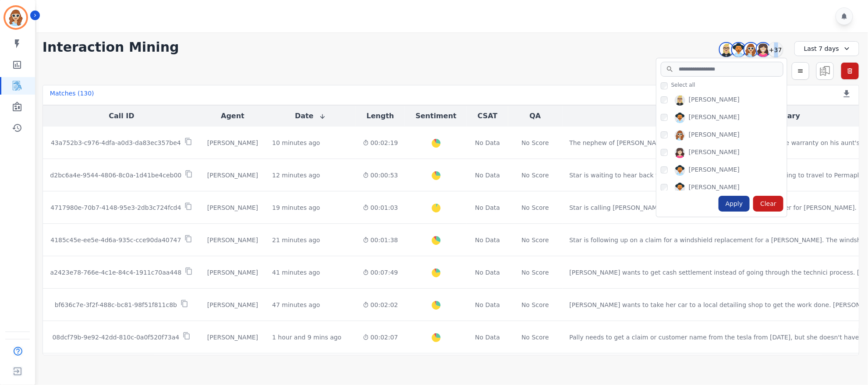 The image size is (868, 385). I want to click on div: 47 minutes ago, so click(296, 305).